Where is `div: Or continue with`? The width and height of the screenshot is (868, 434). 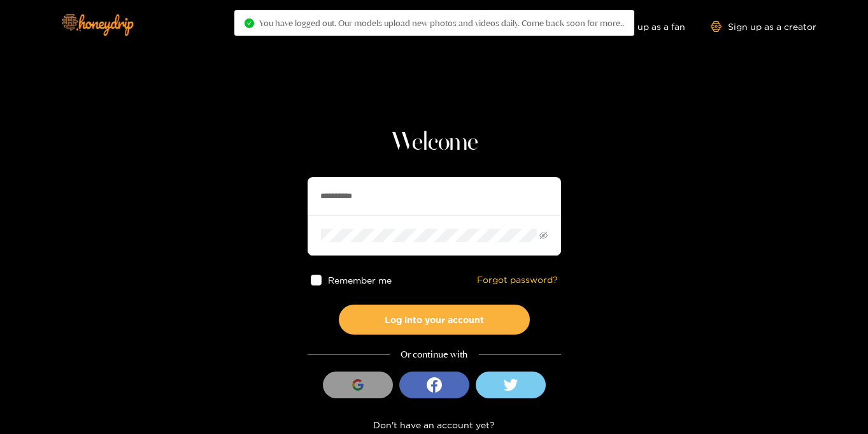 div: Or continue with is located at coordinates (434, 354).